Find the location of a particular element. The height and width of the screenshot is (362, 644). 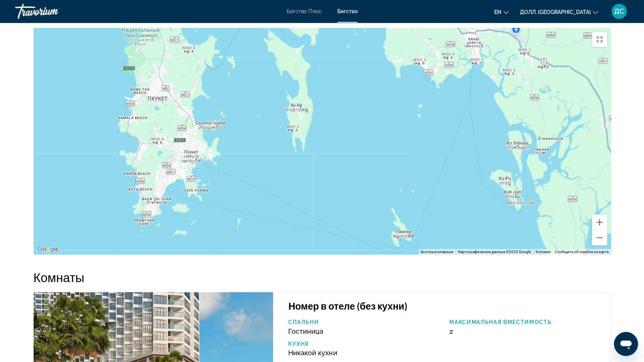

img: Google is located at coordinates (48, 249).